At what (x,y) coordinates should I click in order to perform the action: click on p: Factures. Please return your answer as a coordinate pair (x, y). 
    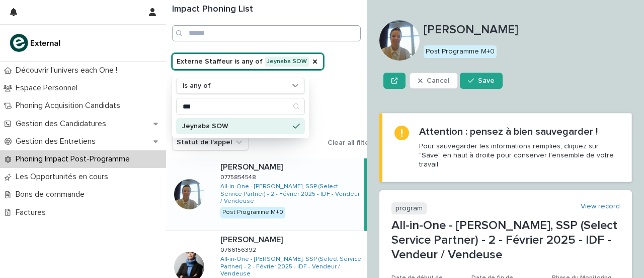
    Looking at the image, I should click on (33, 212).